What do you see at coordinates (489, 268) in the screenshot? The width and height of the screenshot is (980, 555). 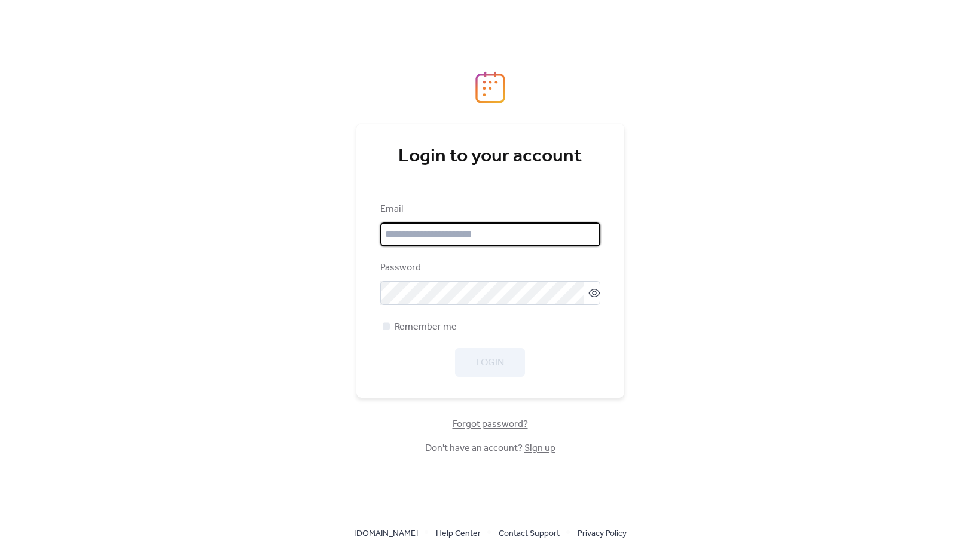 I see `div: Password` at bounding box center [489, 268].